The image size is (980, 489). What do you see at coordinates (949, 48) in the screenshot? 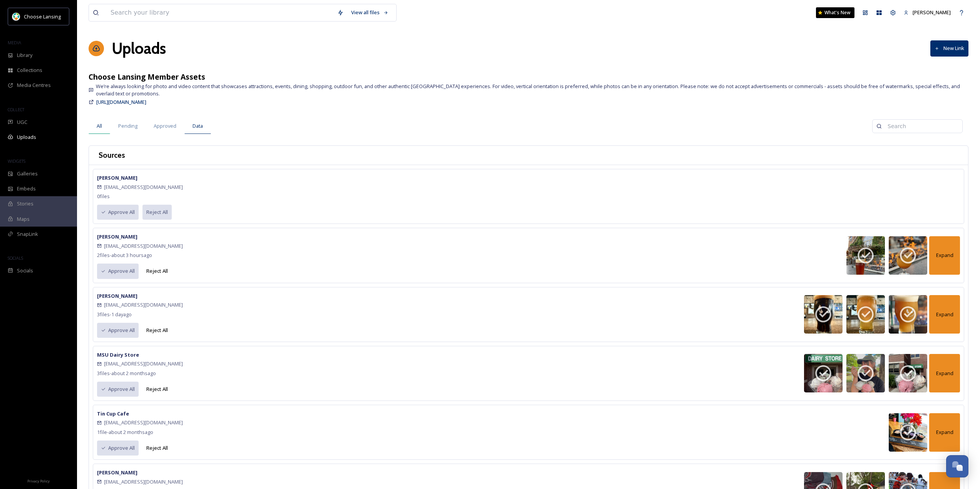
I see `button: New Link` at bounding box center [949, 48].